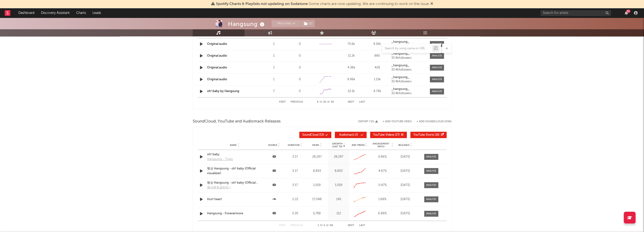 The image size is (644, 232). What do you see at coordinates (274, 91) in the screenshot?
I see `div: 7` at bounding box center [274, 91].